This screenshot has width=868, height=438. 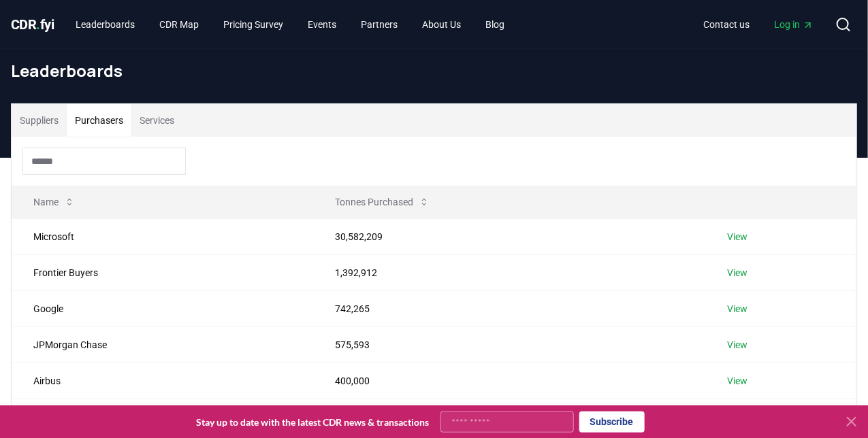 I want to click on td: Google, so click(x=162, y=308).